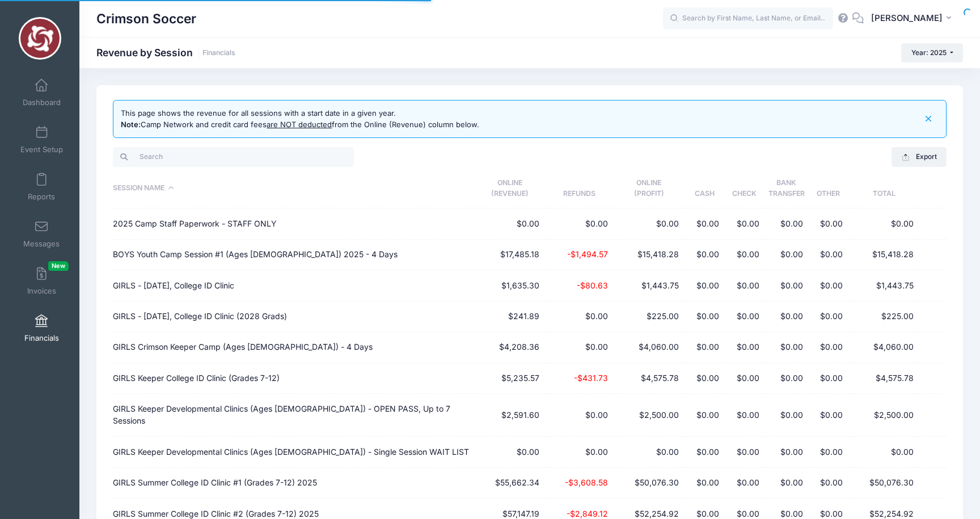 The image size is (980, 519). Describe the element at coordinates (41, 196) in the screenshot. I see `span: Reports` at that location.